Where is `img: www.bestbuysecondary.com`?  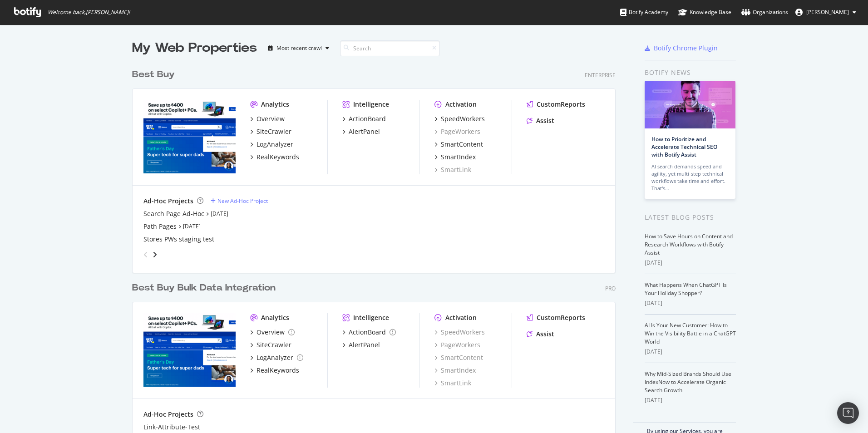 img: www.bestbuysecondary.com is located at coordinates (189, 350).